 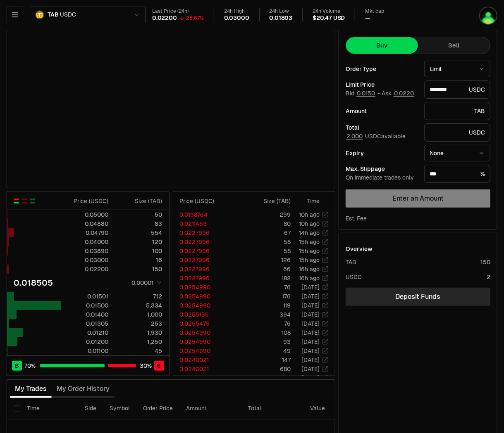 What do you see at coordinates (83, 389) in the screenshot?
I see `button: My Order History` at bounding box center [83, 389].